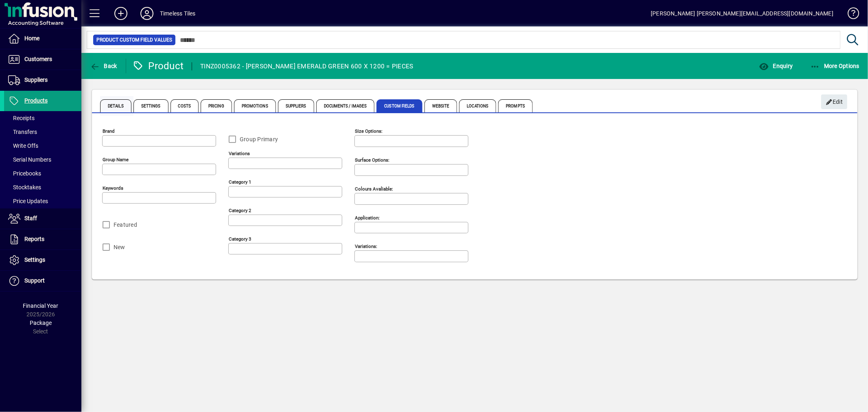 The image size is (868, 412). Describe the element at coordinates (40, 323) in the screenshot. I see `span: Package` at that location.